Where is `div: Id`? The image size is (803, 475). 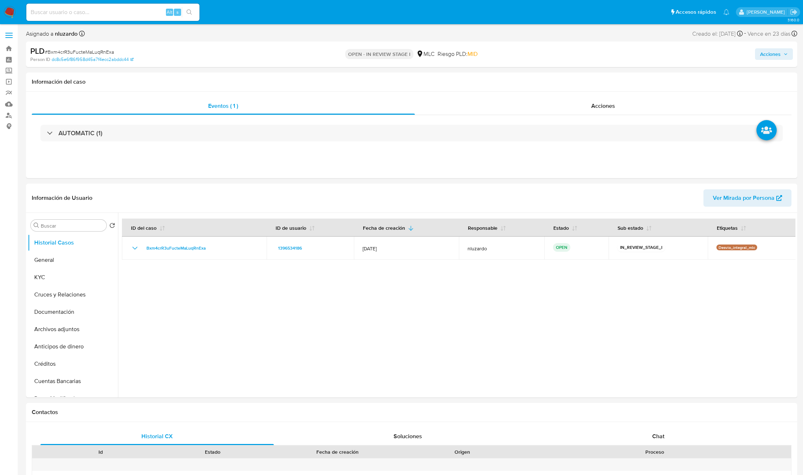
div: Id is located at coordinates (101, 452).